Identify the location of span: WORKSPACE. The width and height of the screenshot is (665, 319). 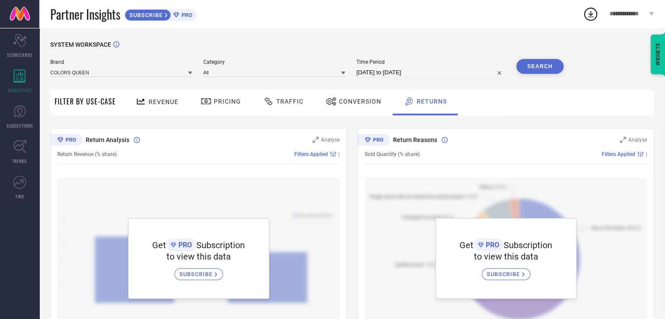
(20, 90).